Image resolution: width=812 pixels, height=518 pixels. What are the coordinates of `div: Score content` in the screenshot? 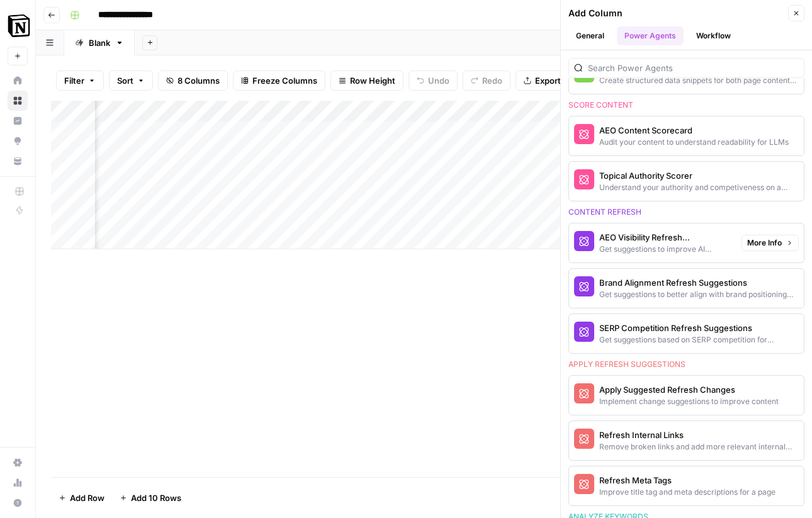 It's located at (687, 105).